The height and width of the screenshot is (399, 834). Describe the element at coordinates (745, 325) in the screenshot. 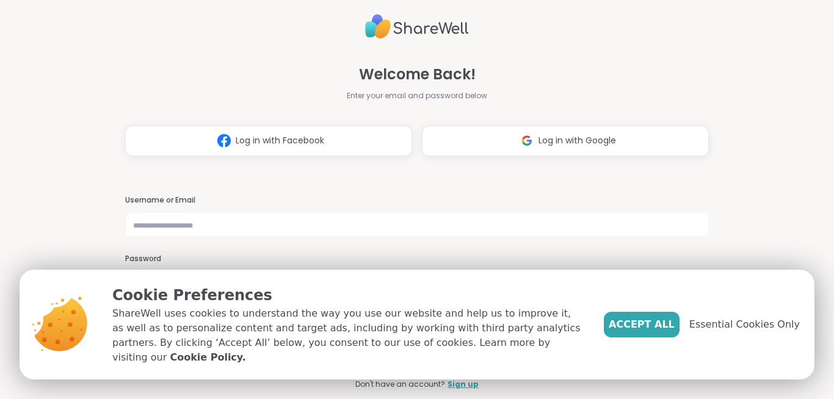

I see `span: Essential Cookies Only` at that location.